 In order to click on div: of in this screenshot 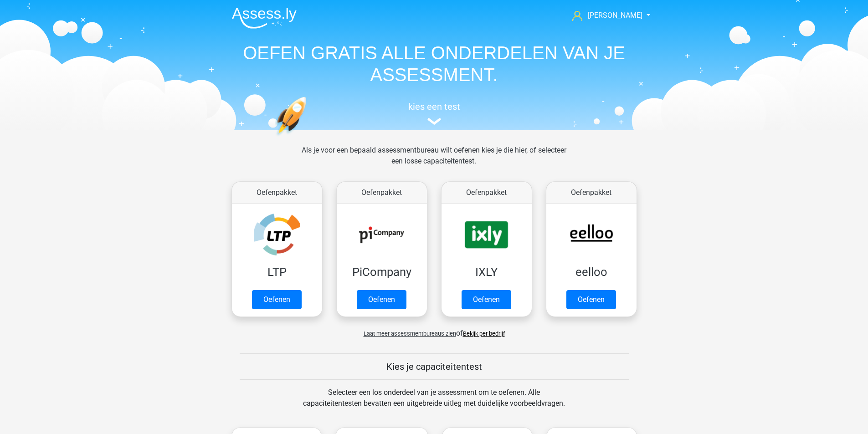, I will do `click(434, 330)`.